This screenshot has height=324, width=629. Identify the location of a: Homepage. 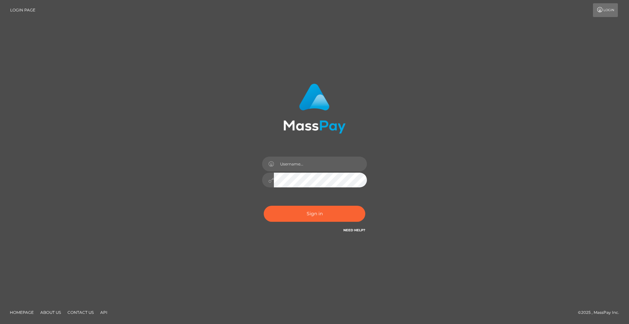
(22, 312).